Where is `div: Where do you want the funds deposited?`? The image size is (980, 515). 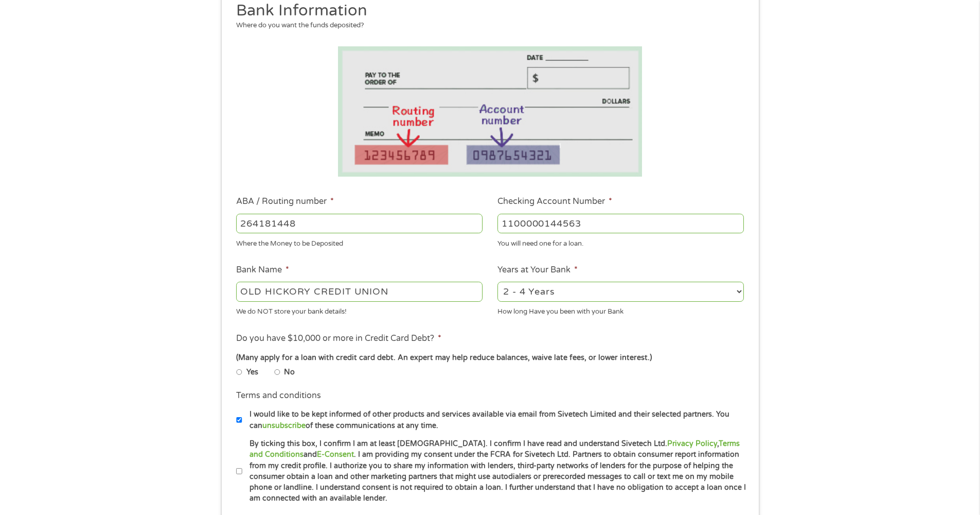 div: Where do you want the funds deposited? is located at coordinates (486, 26).